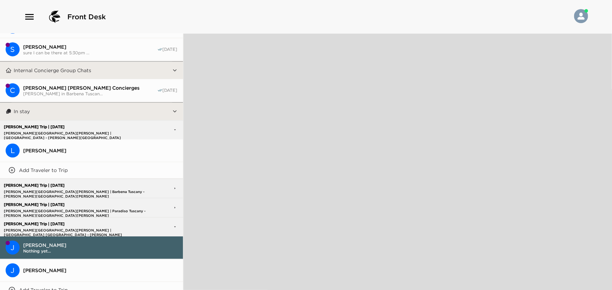 Image resolution: width=612 pixels, height=290 pixels. Describe the element at coordinates (55, 17) in the screenshot. I see `img: logo` at that location.